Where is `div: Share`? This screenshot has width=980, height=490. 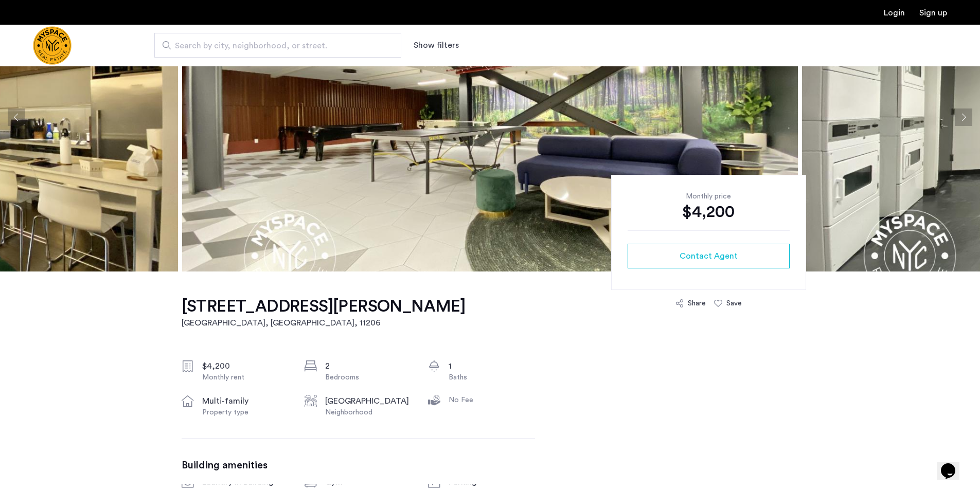 div: Share is located at coordinates (697, 304).